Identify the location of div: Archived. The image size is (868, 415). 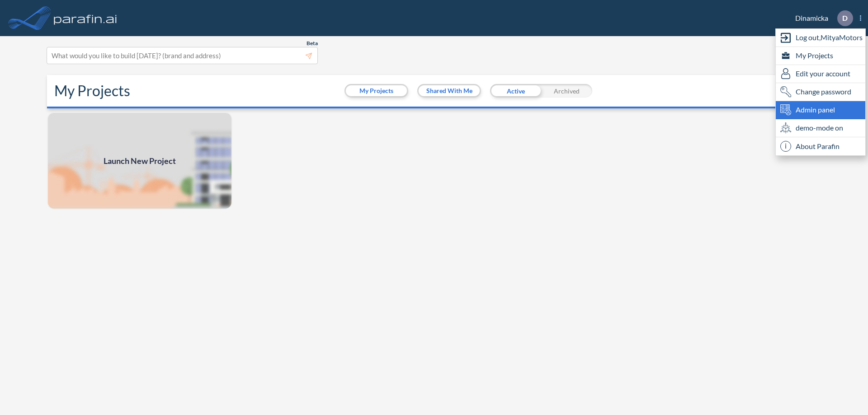
(567, 91).